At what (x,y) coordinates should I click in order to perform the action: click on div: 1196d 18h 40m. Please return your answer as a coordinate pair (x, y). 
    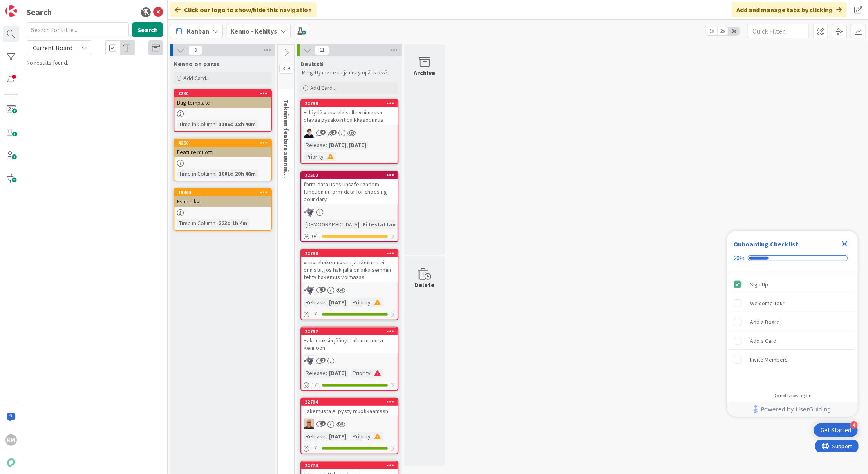
    Looking at the image, I should click on (237, 124).